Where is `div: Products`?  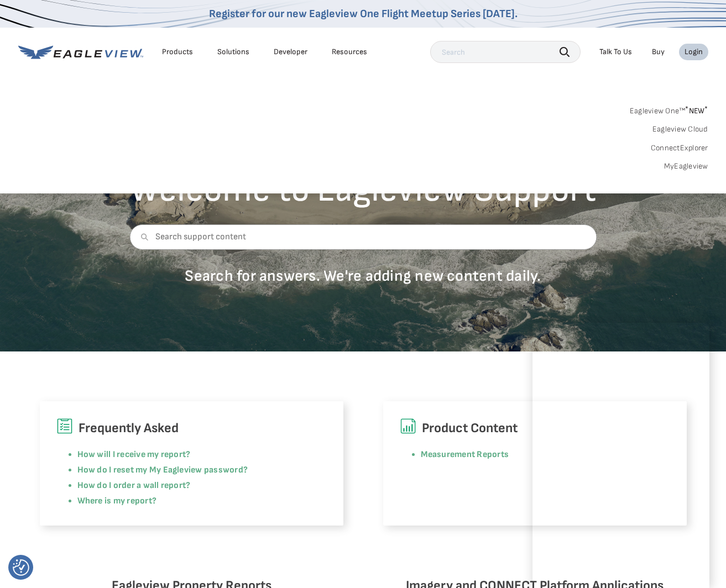 div: Products is located at coordinates (177, 52).